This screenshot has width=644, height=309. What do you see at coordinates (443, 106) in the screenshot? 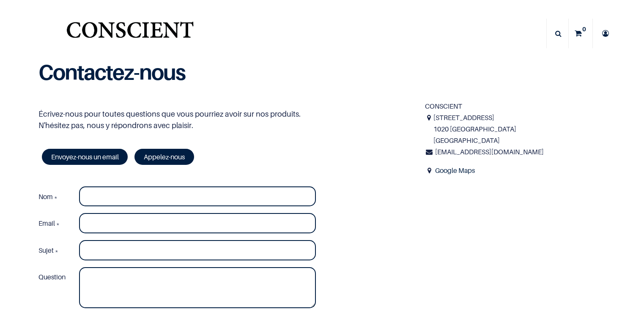
I see `span: CONSCIENT` at bounding box center [443, 106].